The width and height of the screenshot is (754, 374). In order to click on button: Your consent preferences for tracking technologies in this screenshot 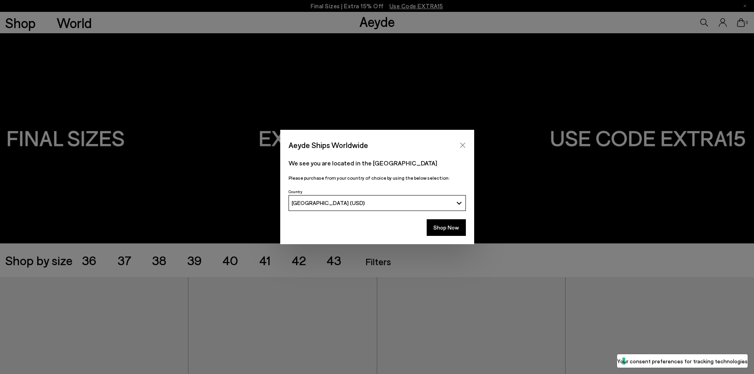, I will do `click(682, 361)`.